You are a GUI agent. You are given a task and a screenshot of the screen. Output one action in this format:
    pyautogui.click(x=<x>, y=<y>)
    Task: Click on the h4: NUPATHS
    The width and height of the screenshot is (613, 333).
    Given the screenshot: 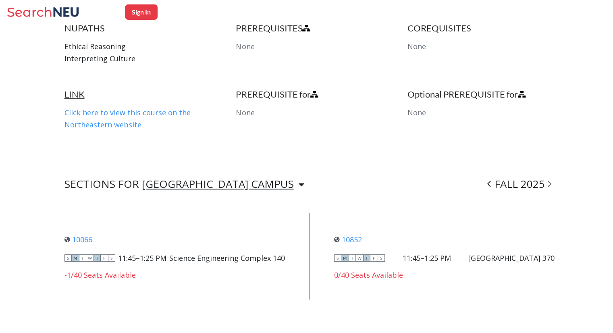 What is the action you would take?
    pyautogui.click(x=138, y=28)
    